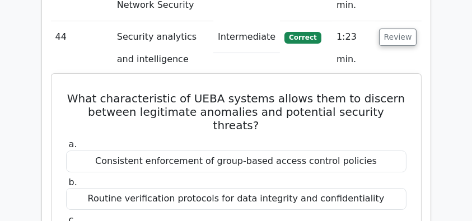 Image resolution: width=472 pixels, height=221 pixels. Describe the element at coordinates (73, 182) in the screenshot. I see `span: b.` at that location.